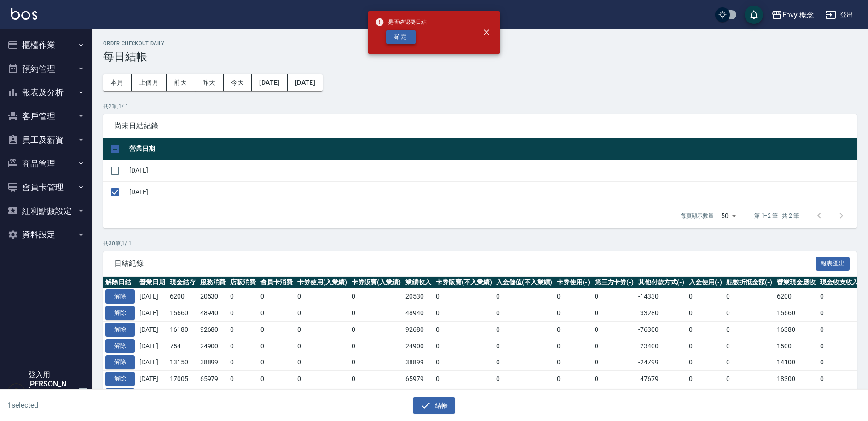 This screenshot has height=421, width=868. I want to click on span: 是否確認要日結, so click(401, 22).